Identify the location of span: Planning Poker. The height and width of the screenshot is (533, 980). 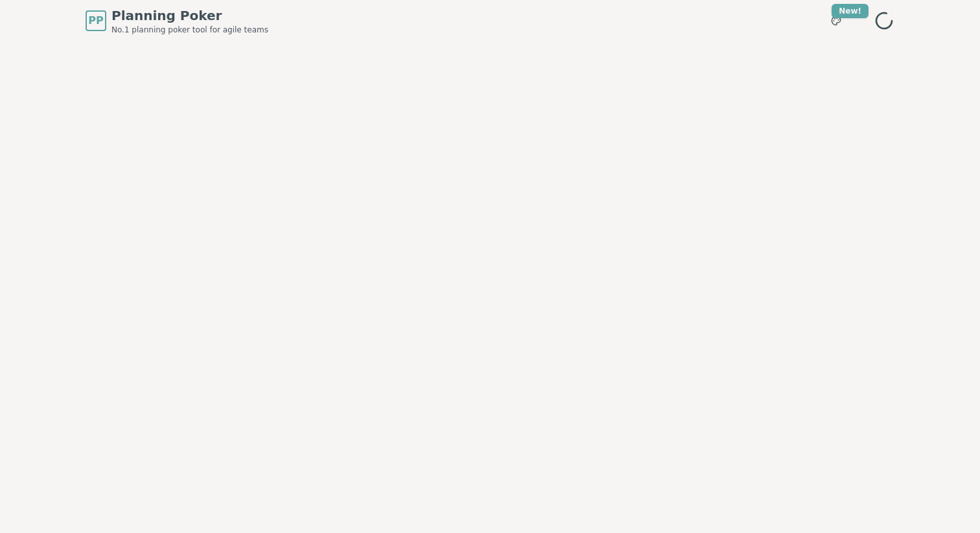
(190, 16).